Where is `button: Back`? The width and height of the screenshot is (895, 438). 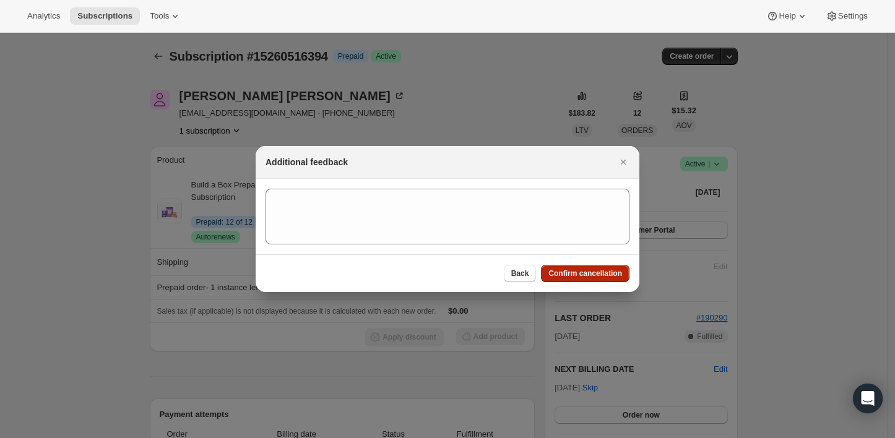
button: Back is located at coordinates (520, 274).